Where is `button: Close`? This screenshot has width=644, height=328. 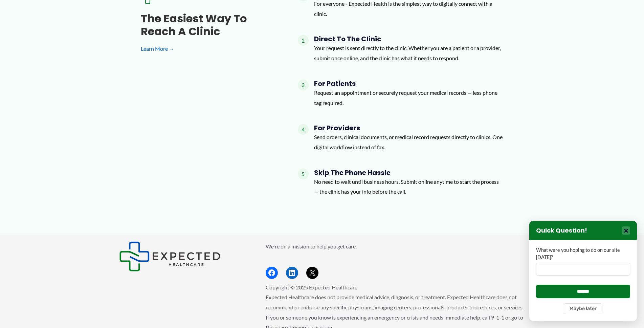 button: Close is located at coordinates (626, 230).